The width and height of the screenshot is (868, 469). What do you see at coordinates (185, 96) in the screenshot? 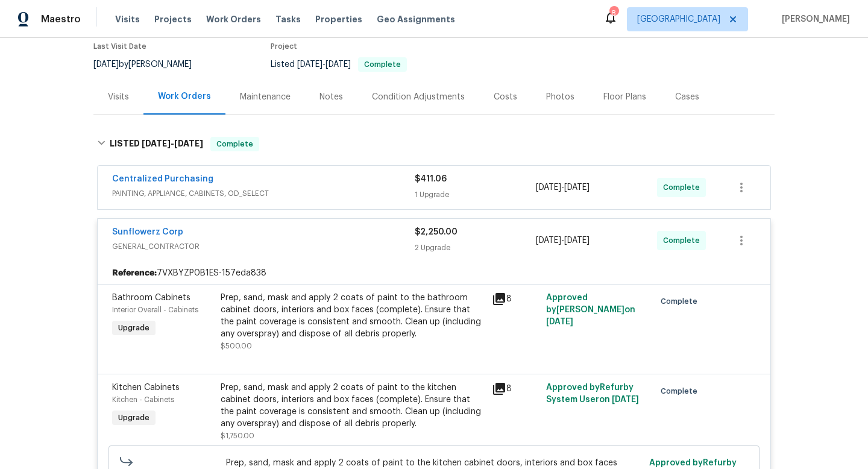
I see `div: Work Orders` at bounding box center [185, 96].